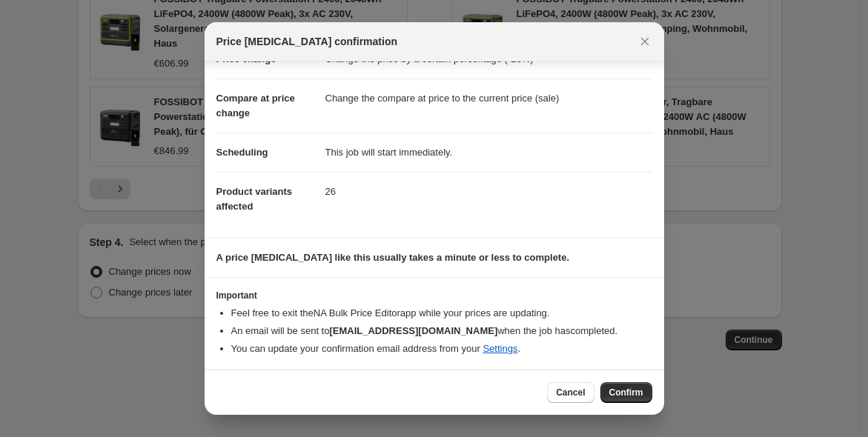 The height and width of the screenshot is (437, 868). Describe the element at coordinates (435, 296) in the screenshot. I see `h3: Important` at that location.